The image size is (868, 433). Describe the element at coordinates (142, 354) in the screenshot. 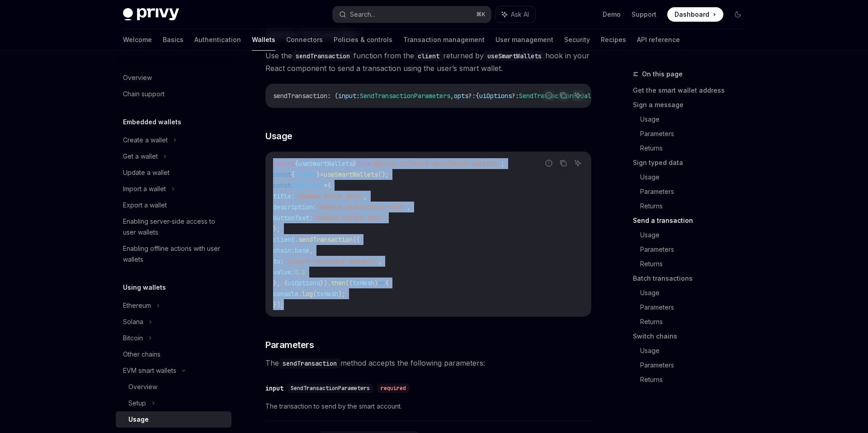

I see `div: Other chains` at that location.